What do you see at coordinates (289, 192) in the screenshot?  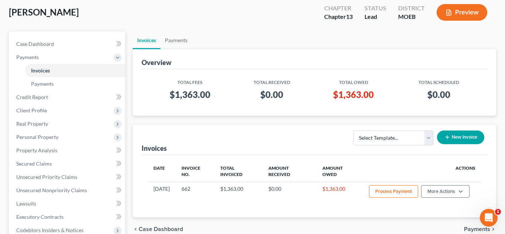 I see `td: $0.00` at bounding box center [289, 192].